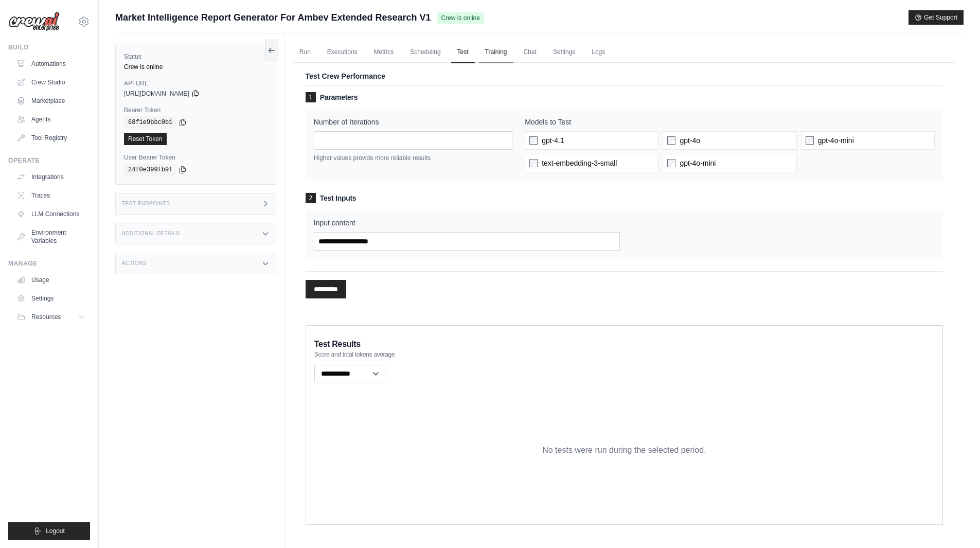 The height and width of the screenshot is (548, 980). I want to click on input: text-embedding-3-small, so click(533, 163).